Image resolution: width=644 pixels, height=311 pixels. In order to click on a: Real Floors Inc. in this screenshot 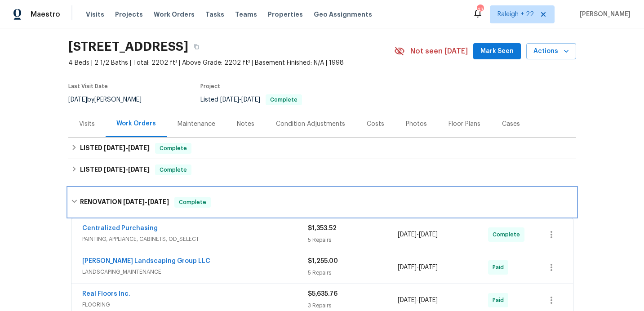, I will do `click(106, 293)`.